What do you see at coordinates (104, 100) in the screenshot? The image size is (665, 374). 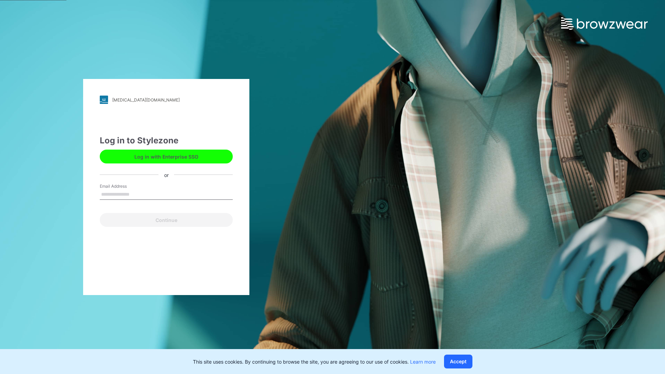 I see `img: stylezone-logo.562084cfcfab977791bfbf7441f1a819.svg` at bounding box center [104, 100].